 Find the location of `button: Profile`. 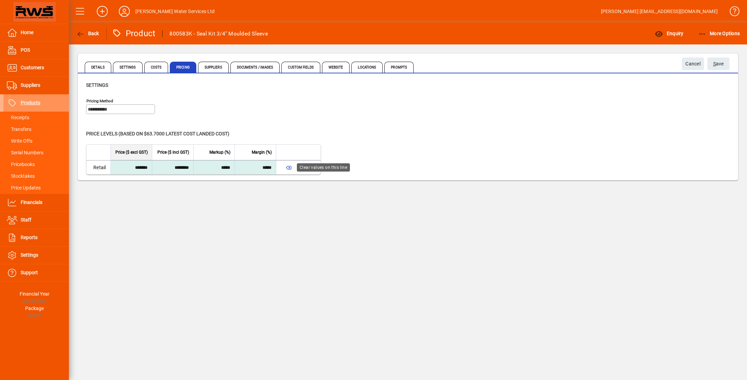

button: Profile is located at coordinates (124, 11).